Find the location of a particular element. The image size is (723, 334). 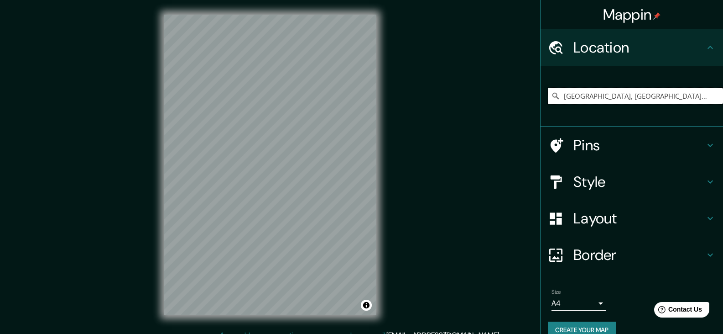

div: Layout is located at coordinates (632, 218).